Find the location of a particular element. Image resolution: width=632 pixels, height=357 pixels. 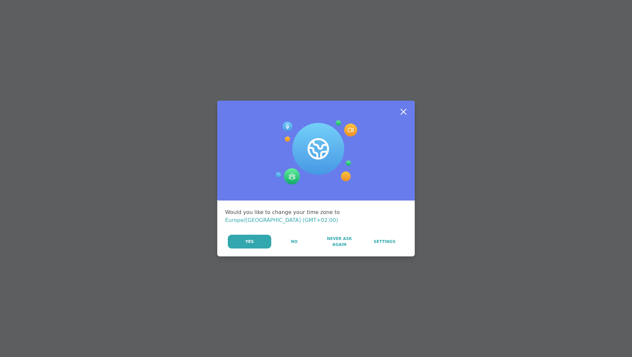

button: Yes is located at coordinates (249, 242).